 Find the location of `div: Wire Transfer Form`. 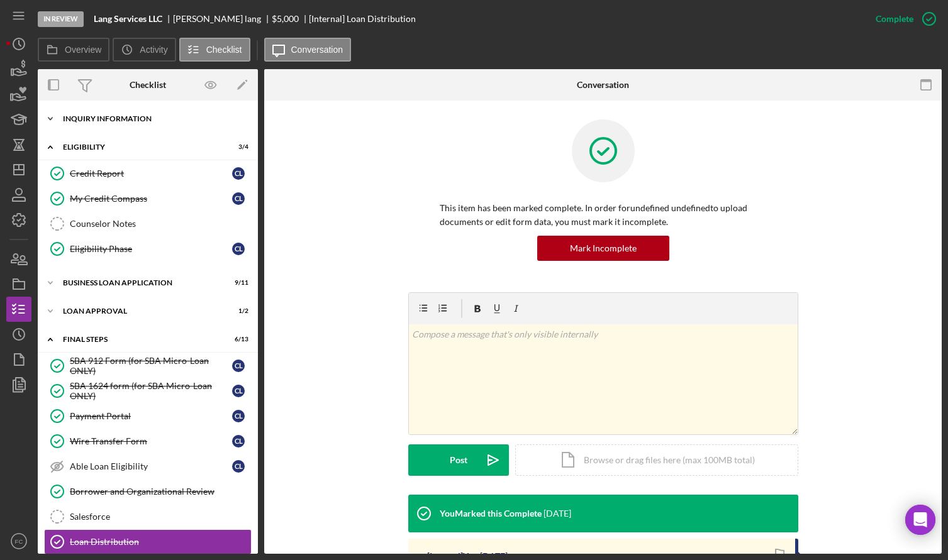

div: Wire Transfer Form is located at coordinates (151, 441).